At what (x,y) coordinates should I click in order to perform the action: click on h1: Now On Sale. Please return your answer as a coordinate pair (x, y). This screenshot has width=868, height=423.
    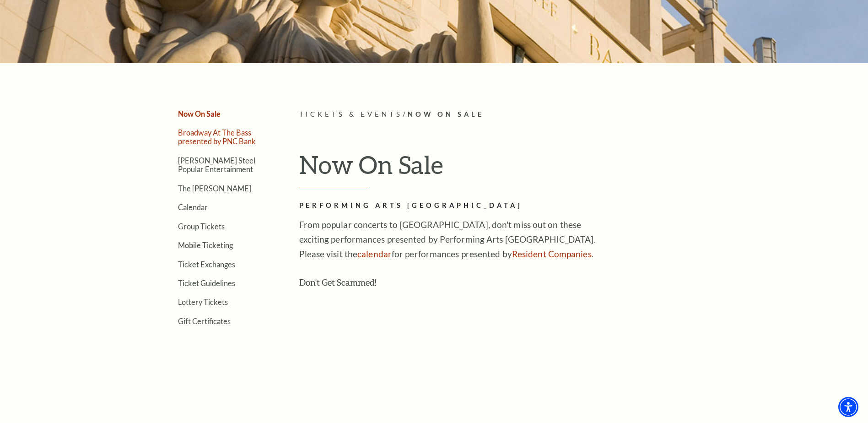
    Looking at the image, I should click on (508, 168).